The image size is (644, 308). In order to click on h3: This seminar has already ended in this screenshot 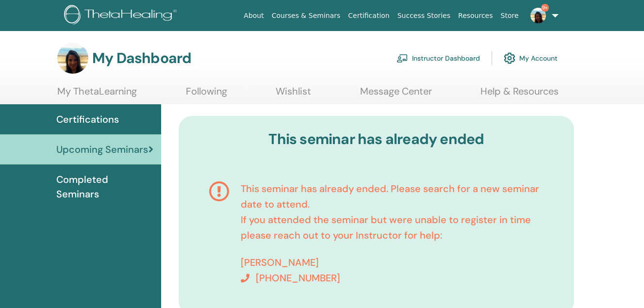, I will do `click(376, 139)`.